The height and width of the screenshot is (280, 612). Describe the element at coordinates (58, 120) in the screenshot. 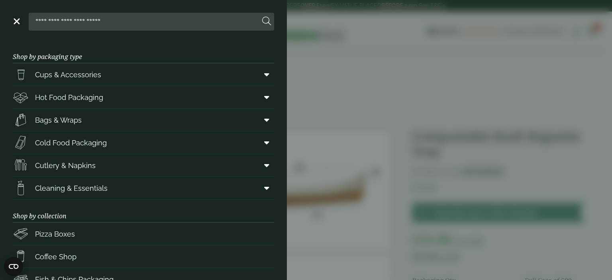

I see `span: Bags & Wraps` at that location.